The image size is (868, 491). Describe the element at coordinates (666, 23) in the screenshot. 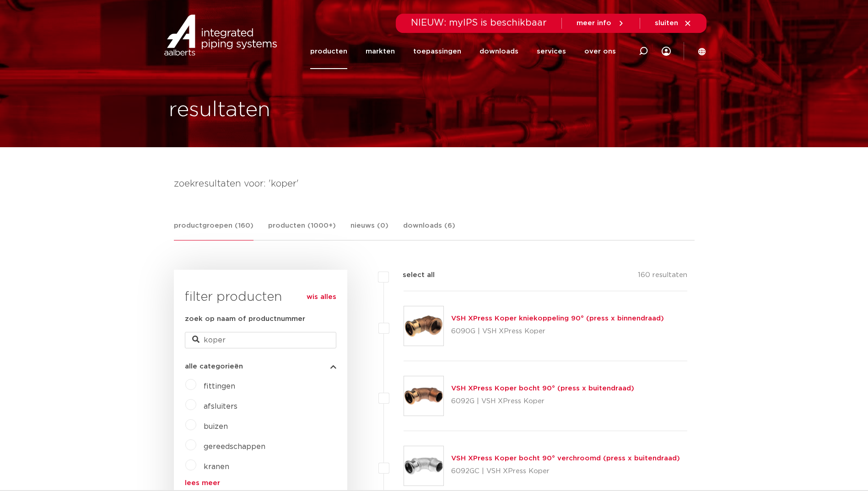

I see `span: sluiten` at that location.